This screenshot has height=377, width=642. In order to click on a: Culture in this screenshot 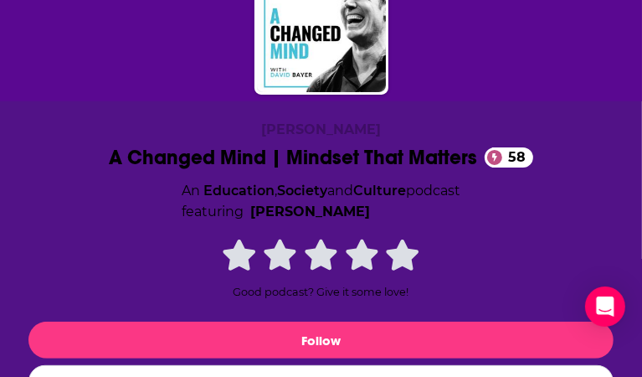, I will do `click(379, 190)`.